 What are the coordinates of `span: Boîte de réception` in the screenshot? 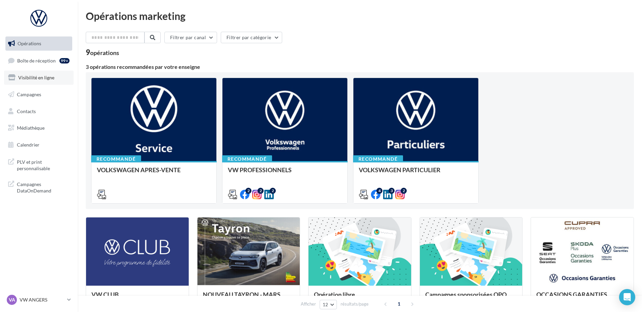 It's located at (36, 60).